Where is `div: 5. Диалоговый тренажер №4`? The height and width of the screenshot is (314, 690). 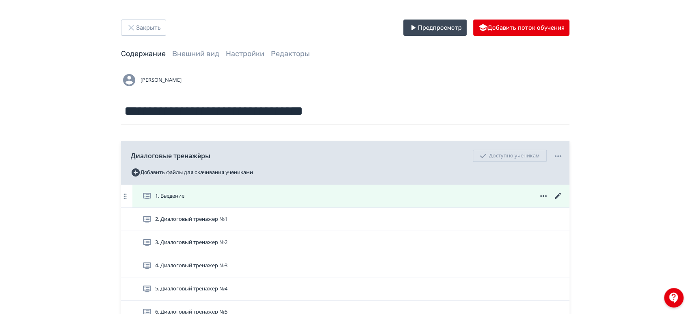
div: 5. Диалоговый тренажер №4 is located at coordinates (345, 289).